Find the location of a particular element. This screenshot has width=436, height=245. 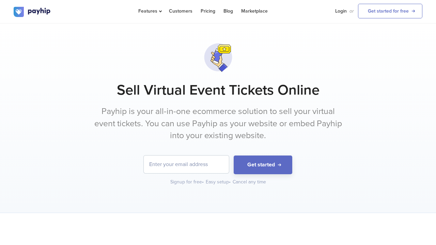

h1: Sell Virtual Event Tickets Online is located at coordinates (218, 90).